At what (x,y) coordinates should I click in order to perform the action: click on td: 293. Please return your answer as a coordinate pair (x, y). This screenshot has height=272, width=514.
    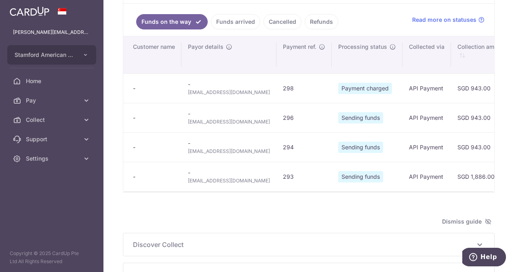
    Looking at the image, I should click on (304, 177).